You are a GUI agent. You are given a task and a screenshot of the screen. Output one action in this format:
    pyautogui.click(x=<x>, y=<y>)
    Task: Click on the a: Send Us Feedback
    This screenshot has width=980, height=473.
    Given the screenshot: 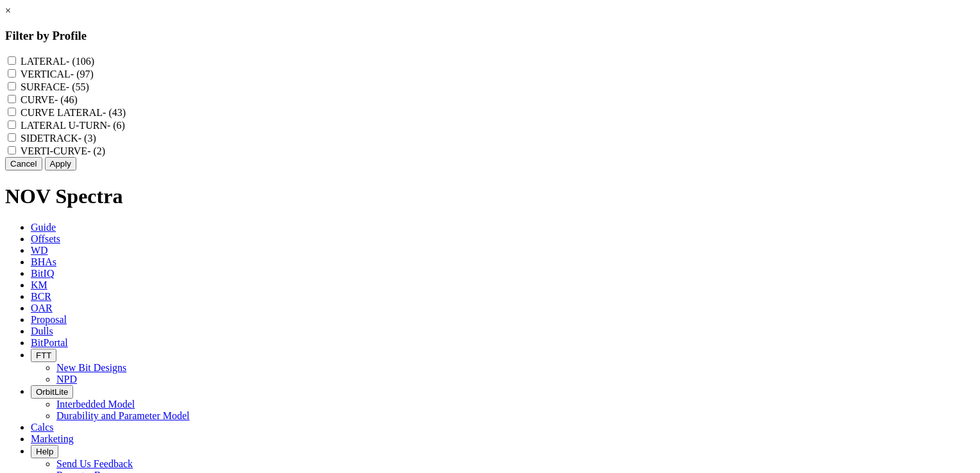 What is the action you would take?
    pyautogui.click(x=94, y=464)
    